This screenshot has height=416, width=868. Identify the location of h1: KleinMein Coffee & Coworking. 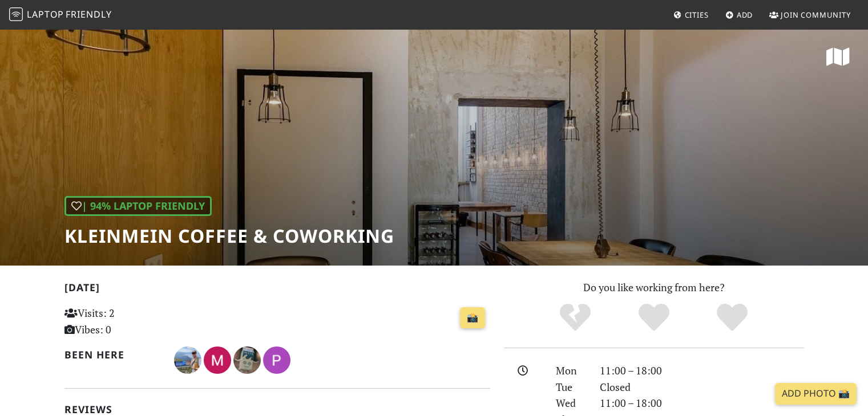
(229, 236).